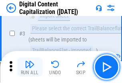 Image resolution: width=122 pixels, height=83 pixels. What do you see at coordinates (62, 51) in the screenshot?
I see `div: TrailBalanceFlat - imported` at bounding box center [62, 51].